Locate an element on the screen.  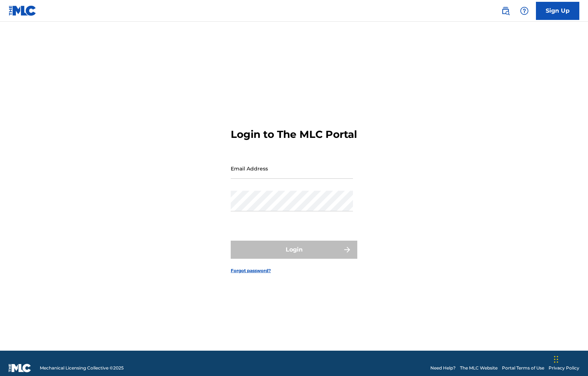
a: Forgot password? is located at coordinates (251, 271).